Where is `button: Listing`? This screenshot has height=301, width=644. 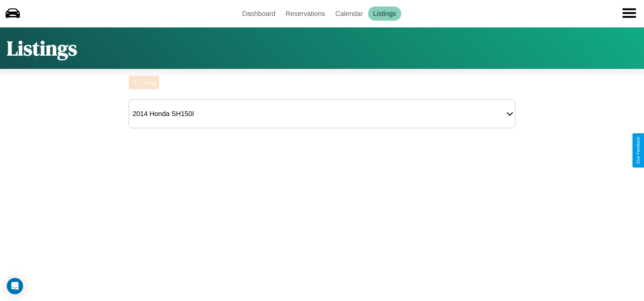
button: Listing is located at coordinates (144, 82).